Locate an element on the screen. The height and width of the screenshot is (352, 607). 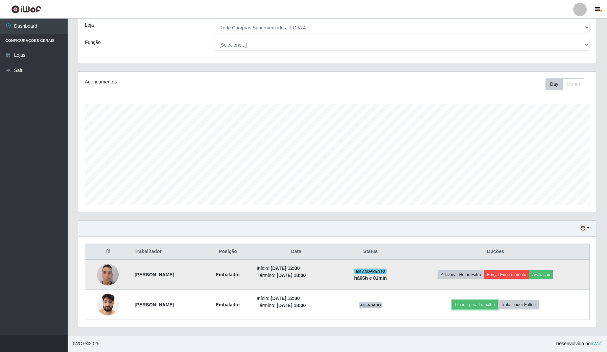
span: © 2025 . is located at coordinates (87, 344).